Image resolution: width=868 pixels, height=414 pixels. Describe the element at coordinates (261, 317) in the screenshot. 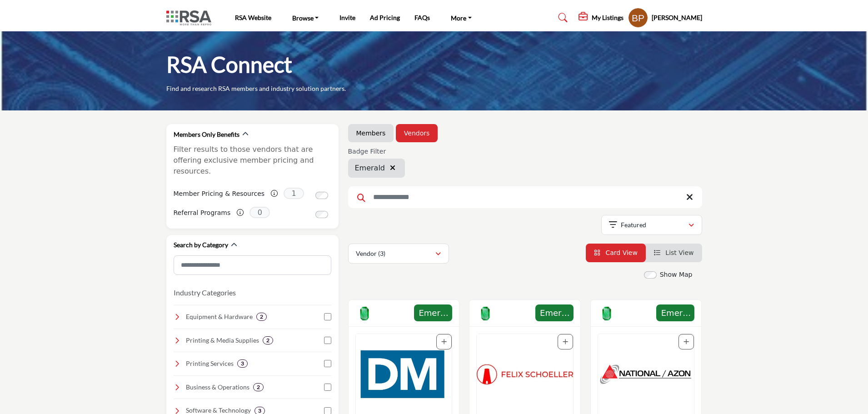

I see `div: 2 Results For Equipment & Hardware` at that location.